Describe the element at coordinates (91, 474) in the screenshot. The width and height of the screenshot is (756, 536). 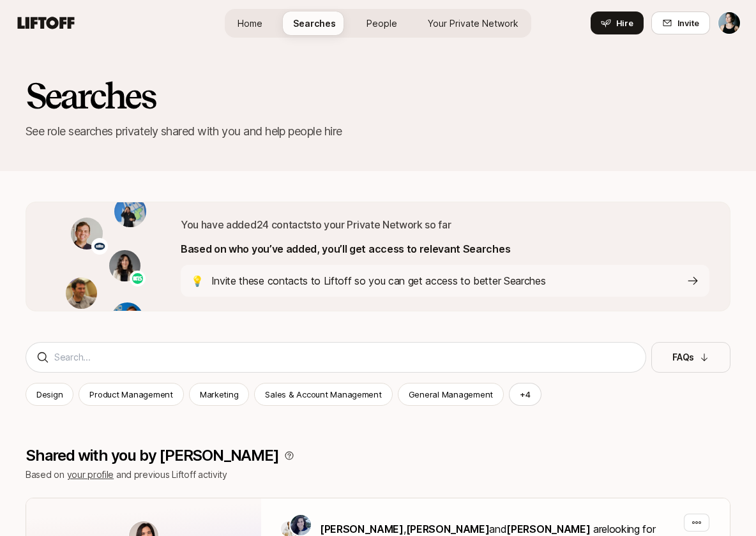
I see `a: your profile` at that location.